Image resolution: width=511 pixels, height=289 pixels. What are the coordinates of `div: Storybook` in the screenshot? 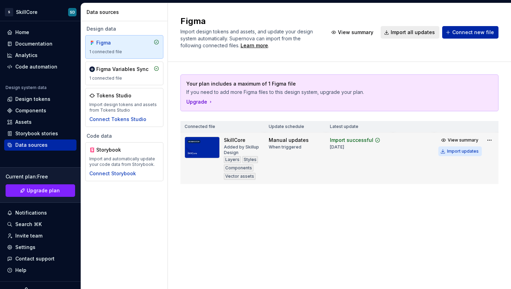 It's located at (113, 150).